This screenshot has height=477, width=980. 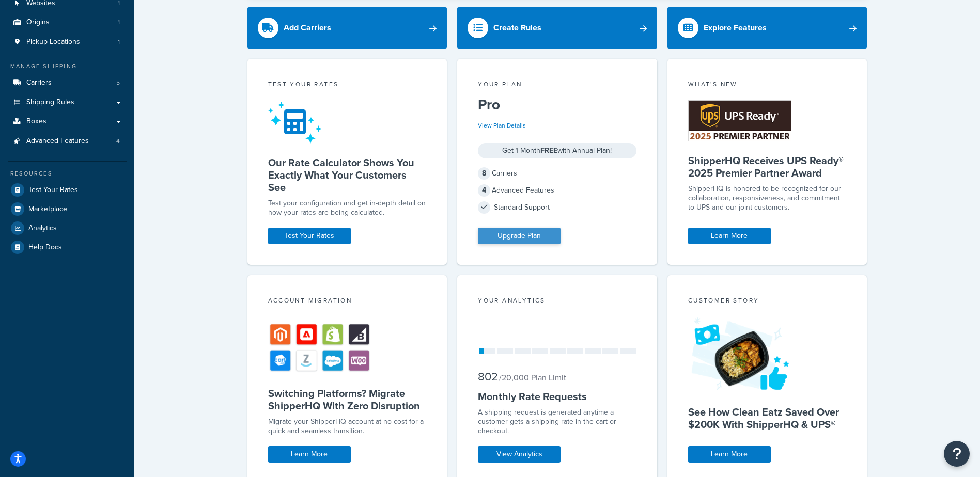 I want to click on div: Create Rules, so click(x=517, y=27).